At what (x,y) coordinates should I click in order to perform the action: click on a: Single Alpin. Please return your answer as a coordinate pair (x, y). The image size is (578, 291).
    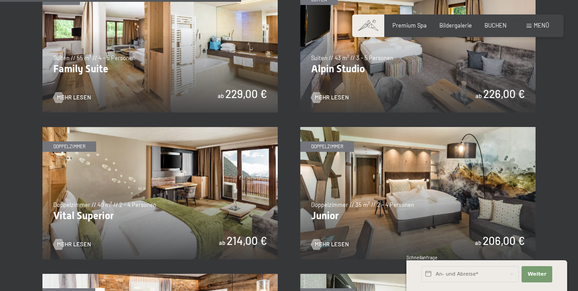
    Looking at the image, I should click on (160, 276).